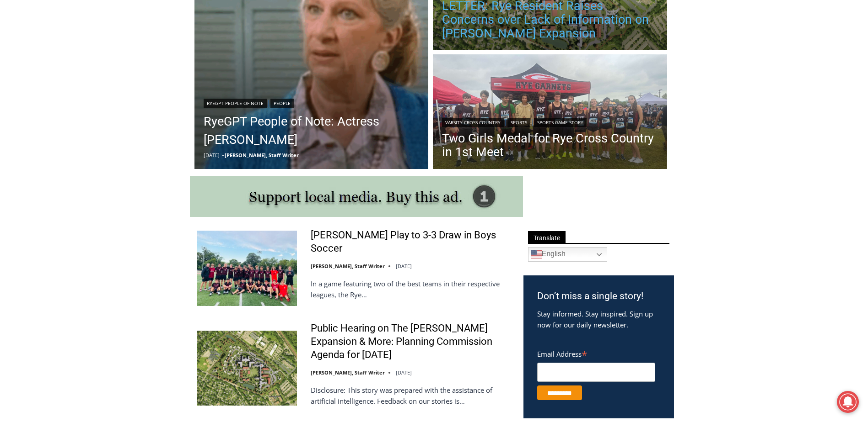  I want to click on img: support local media, buy this ad, so click(356, 197).